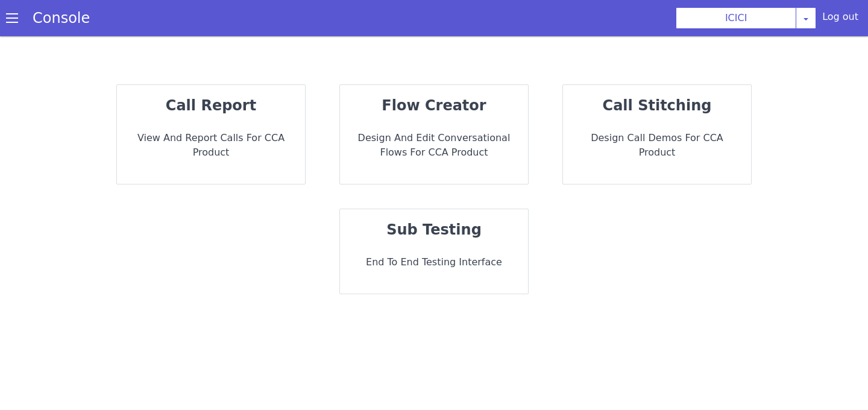 The height and width of the screenshot is (410, 868). What do you see at coordinates (434, 145) in the screenshot?
I see `p: Design and Edit Conversational flows for CCA Product` at bounding box center [434, 145].